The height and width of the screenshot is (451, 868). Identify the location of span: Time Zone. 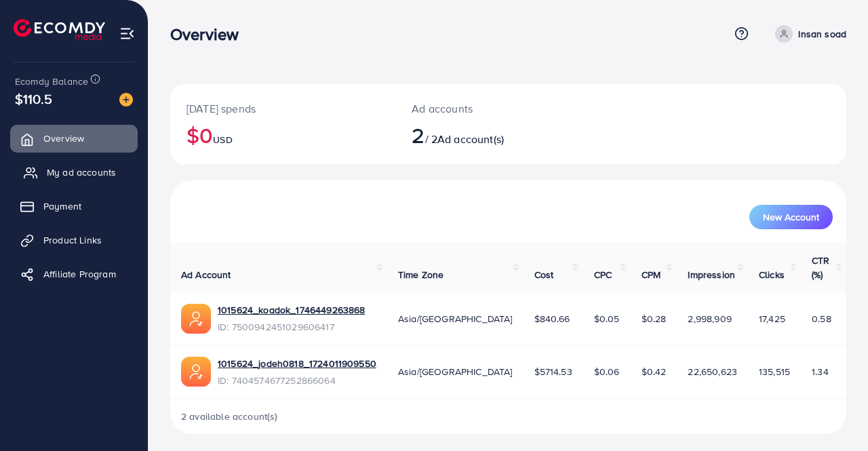
(421, 275).